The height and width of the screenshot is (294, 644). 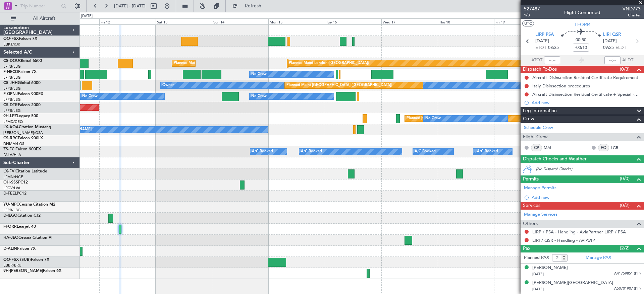 What do you see at coordinates (624, 205) in the screenshot?
I see `span: (0/2)` at bounding box center [624, 205].